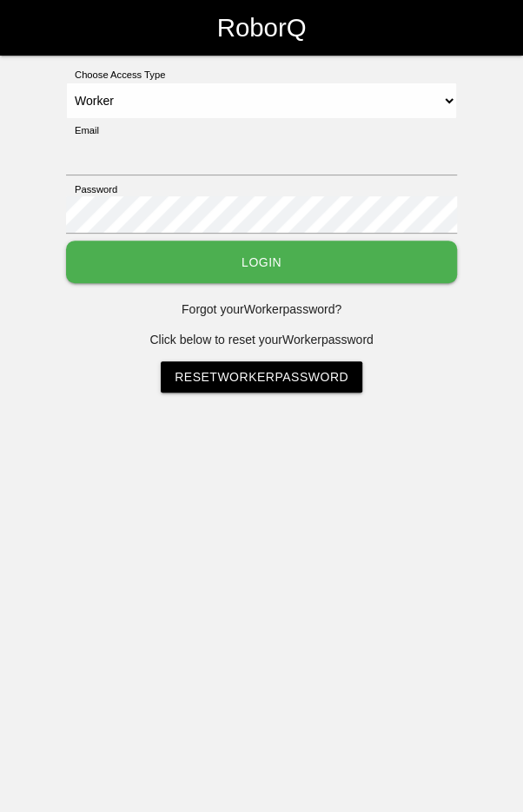 The height and width of the screenshot is (812, 523). Describe the element at coordinates (262, 377) in the screenshot. I see `a: ResetWorkerPassword` at that location.